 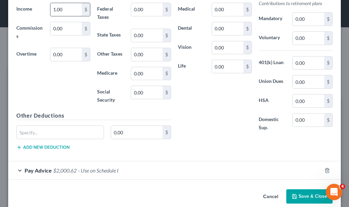 I want to click on label: HSA, so click(x=272, y=101).